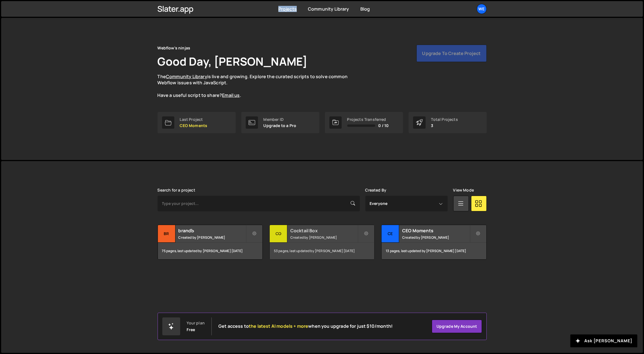 The height and width of the screenshot is (354, 644). What do you see at coordinates (444, 126) in the screenshot?
I see `p: 3` at bounding box center [444, 126].